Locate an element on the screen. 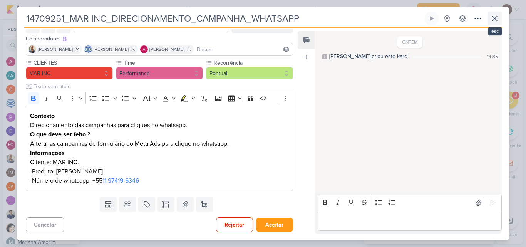 The height and width of the screenshot is (247, 526). div: Colaboradores is located at coordinates (160, 39).